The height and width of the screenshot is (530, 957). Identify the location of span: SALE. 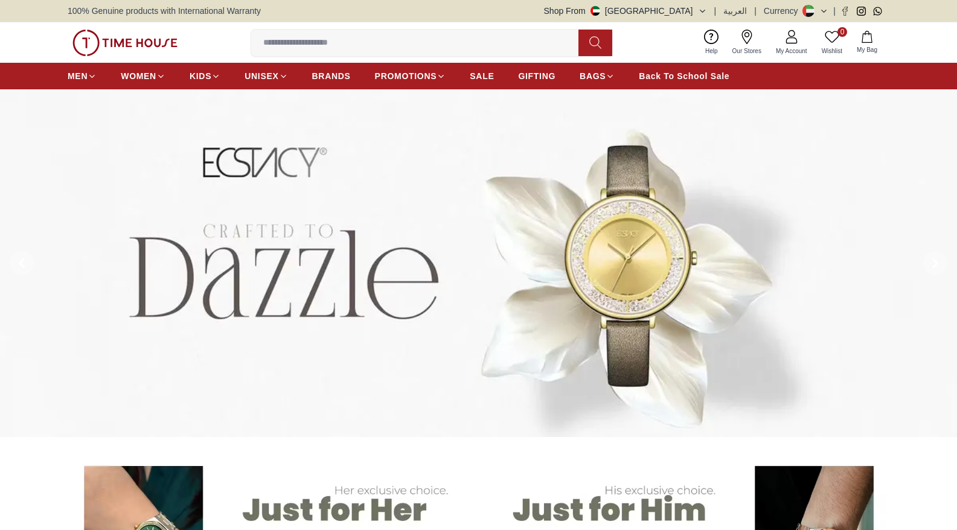
(482, 76).